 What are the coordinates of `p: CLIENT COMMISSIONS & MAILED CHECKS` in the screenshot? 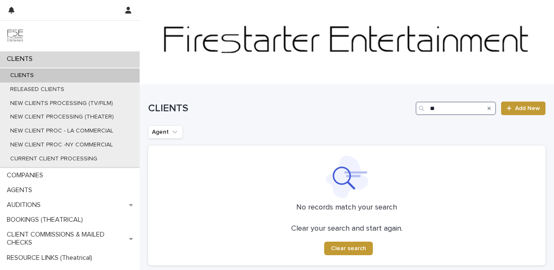 It's located at (66, 239).